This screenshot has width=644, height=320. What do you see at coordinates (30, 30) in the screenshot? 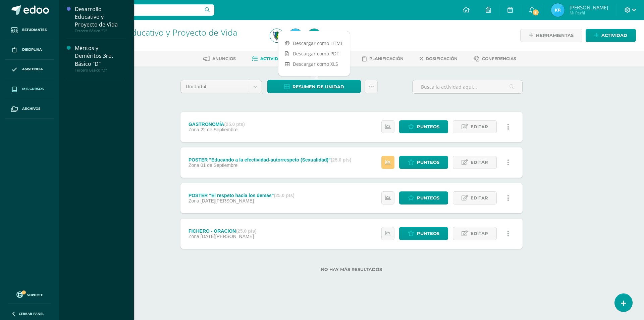
I see `a: Estudiantes` at bounding box center [30, 30].